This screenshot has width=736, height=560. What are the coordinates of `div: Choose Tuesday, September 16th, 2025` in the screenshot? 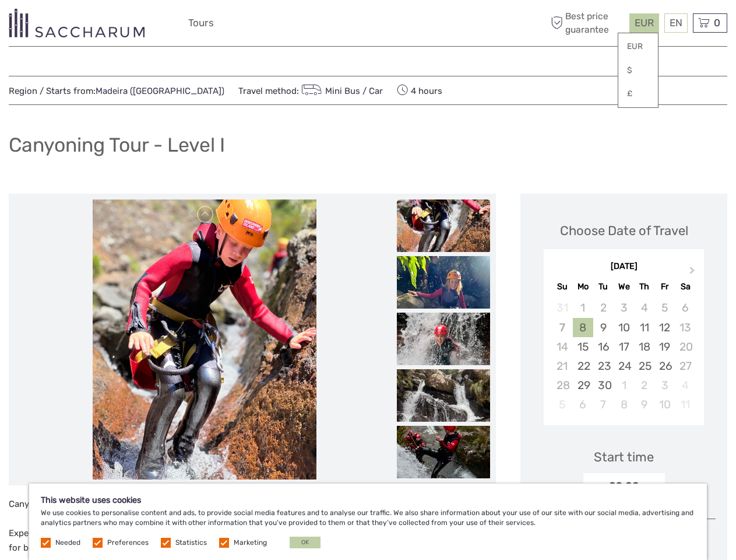 It's located at (603, 346).